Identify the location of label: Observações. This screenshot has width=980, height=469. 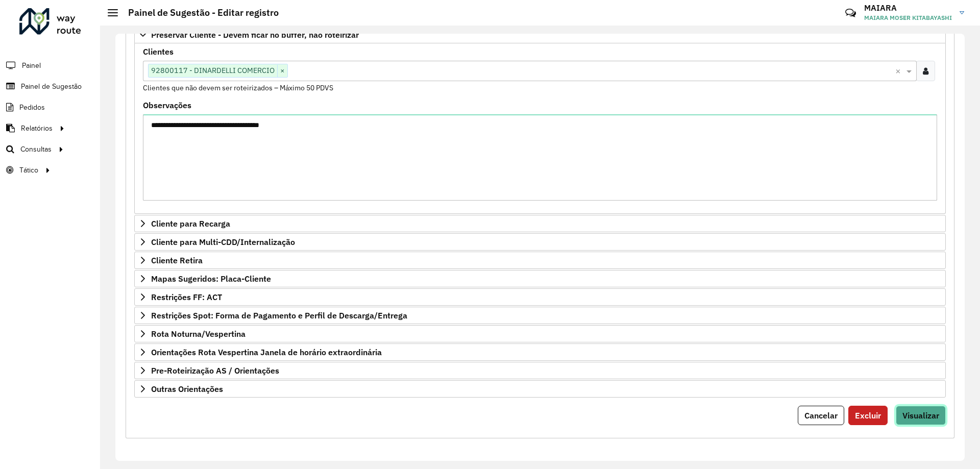
(167, 106).